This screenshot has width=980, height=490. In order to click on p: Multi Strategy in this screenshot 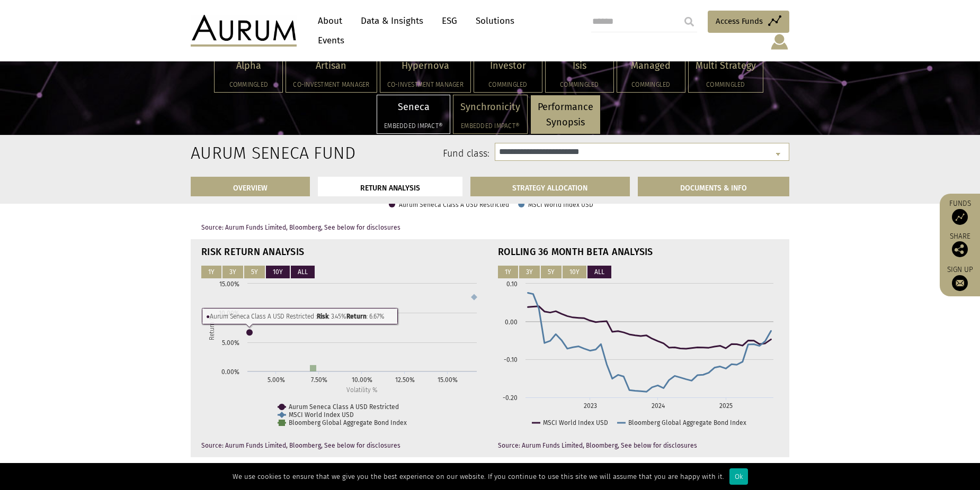, I will do `click(726, 66)`.